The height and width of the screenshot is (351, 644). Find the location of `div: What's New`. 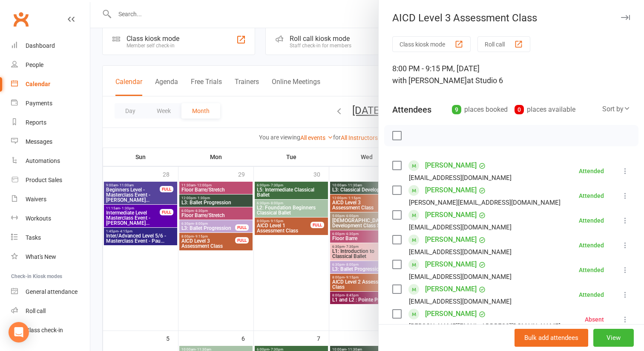

div: What's New is located at coordinates (41, 257).